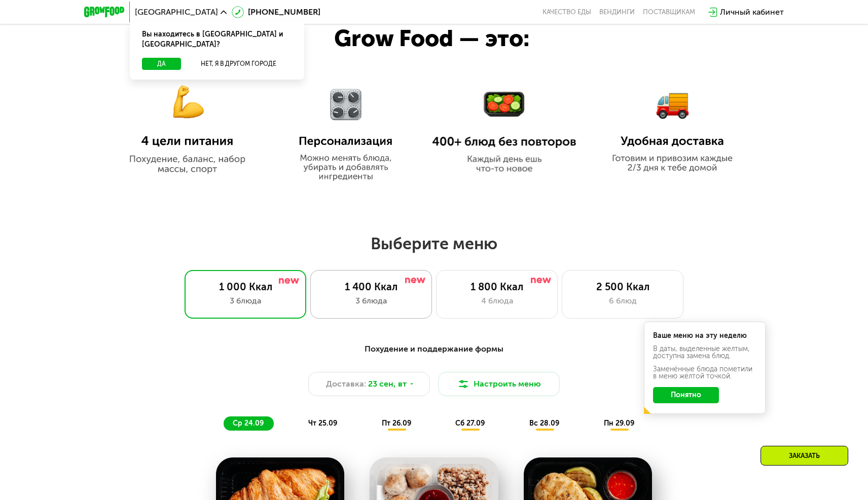 The width and height of the screenshot is (868, 500). I want to click on span: пн 29.09, so click(619, 423).